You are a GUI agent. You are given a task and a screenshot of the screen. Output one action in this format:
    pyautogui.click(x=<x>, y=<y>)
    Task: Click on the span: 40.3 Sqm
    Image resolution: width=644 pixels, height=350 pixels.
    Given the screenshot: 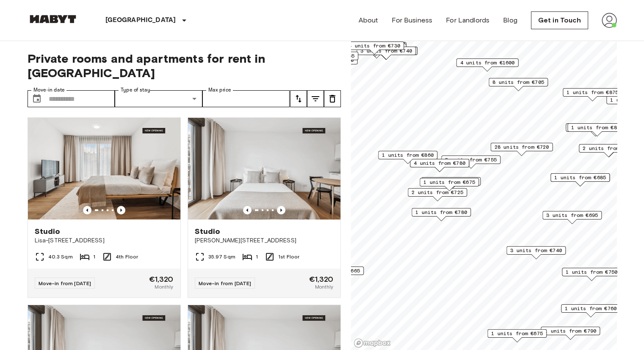 What is the action you would take?
    pyautogui.click(x=61, y=257)
    